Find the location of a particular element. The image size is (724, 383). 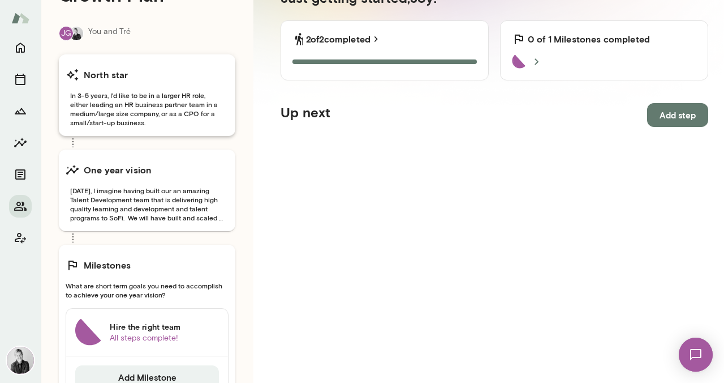

h6: Hire the right team is located at coordinates (164, 327).